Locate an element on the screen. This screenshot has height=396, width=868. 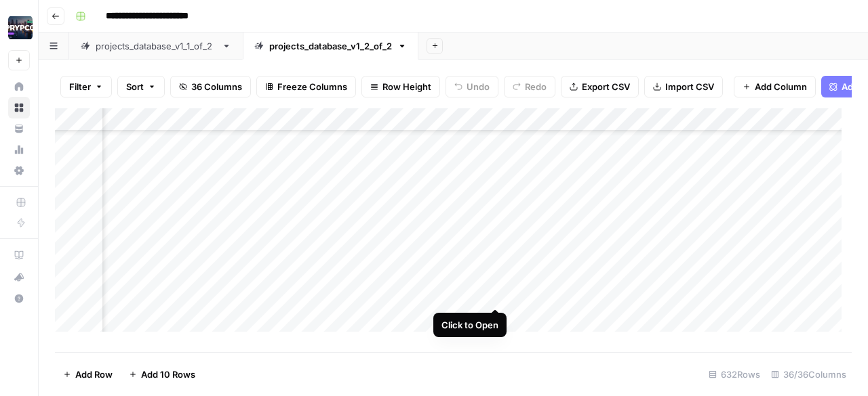
span: Freeze Columns is located at coordinates (312, 87).